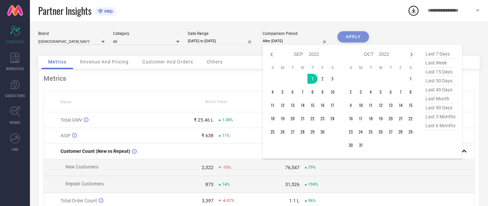 The image size is (488, 206). What do you see at coordinates (108, 11) in the screenshot?
I see `span: PRO` at bounding box center [108, 11].